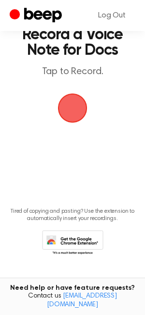  I want to click on a: Beep, so click(37, 16).